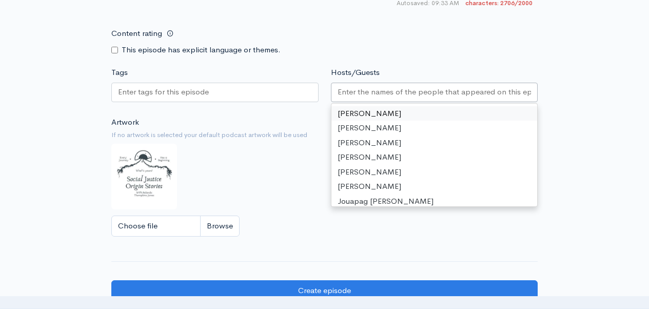 This screenshot has height=309, width=649. I want to click on input: Enter tags for this episode, so click(164, 92).